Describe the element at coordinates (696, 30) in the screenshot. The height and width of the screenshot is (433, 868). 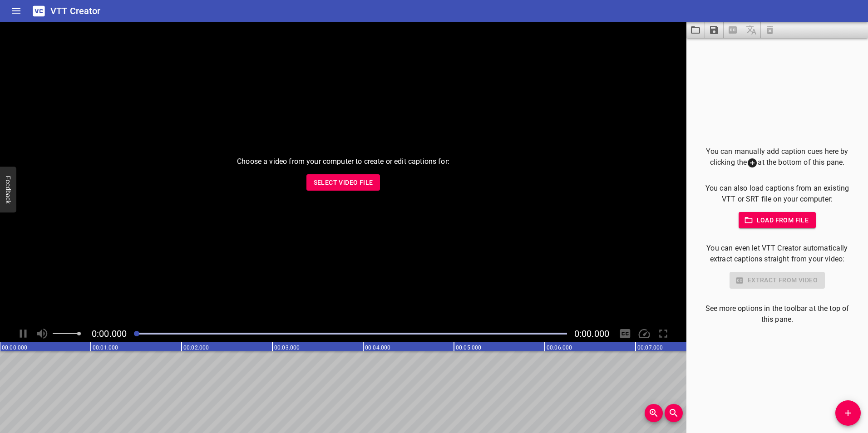
I see `svg: Load captions from file` at that location.